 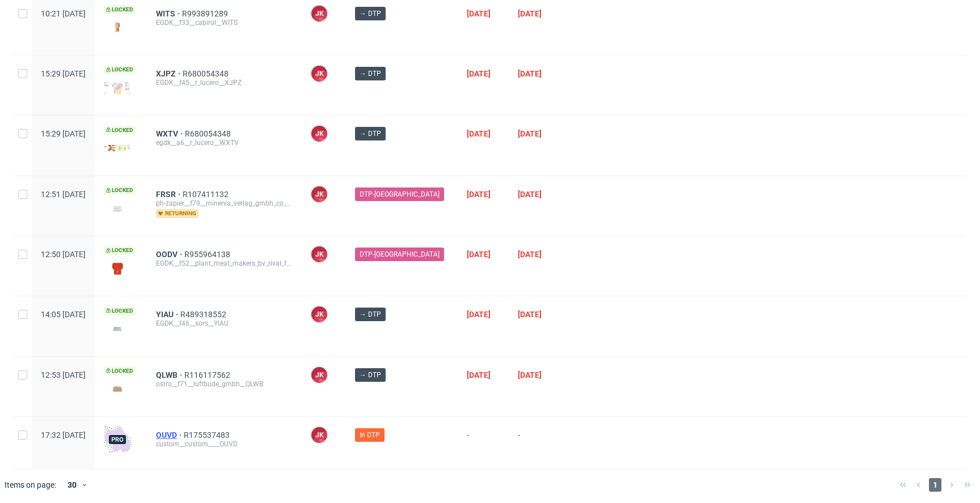 What do you see at coordinates (206, 13) in the screenshot?
I see `a: R993891289` at bounding box center [206, 13].